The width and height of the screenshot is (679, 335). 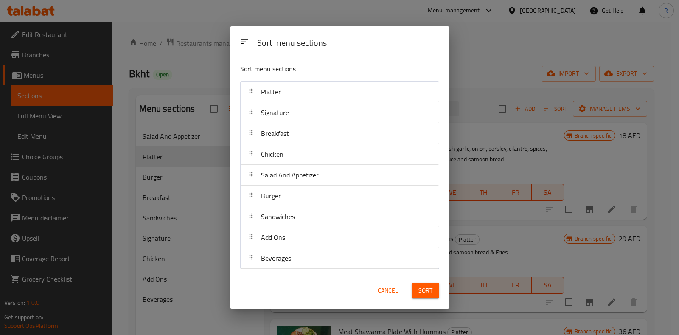 What do you see at coordinates (388, 290) in the screenshot?
I see `span: Cancel` at bounding box center [388, 290].